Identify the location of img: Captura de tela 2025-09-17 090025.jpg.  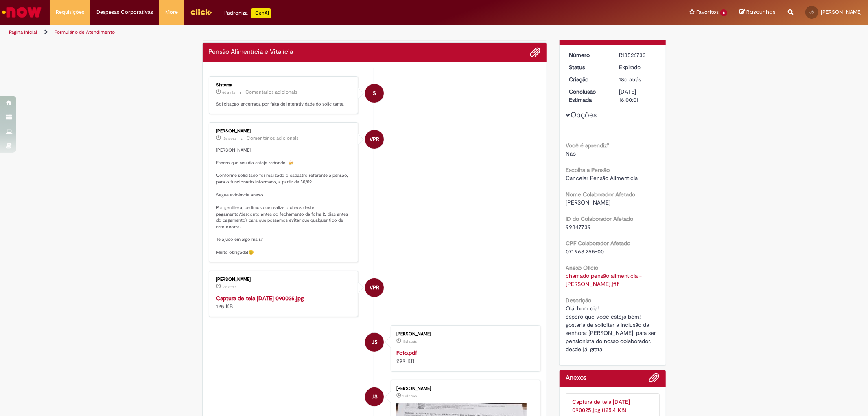
(613, 406).